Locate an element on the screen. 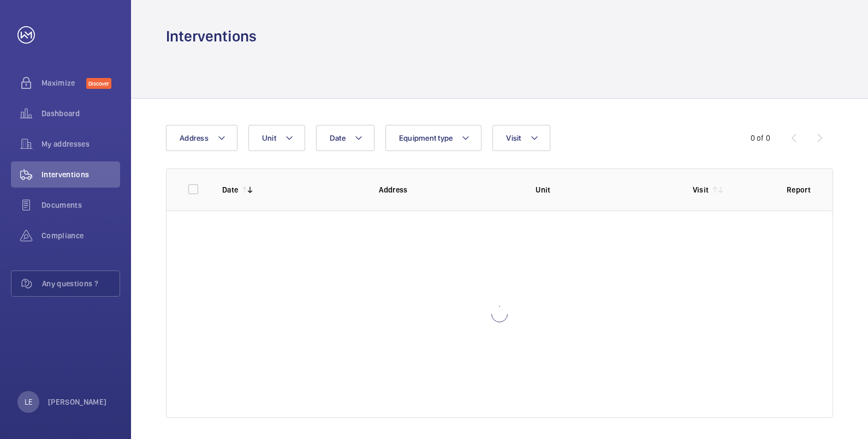 The height and width of the screenshot is (439, 868). div: 0 of 0 is located at coordinates (761, 138).